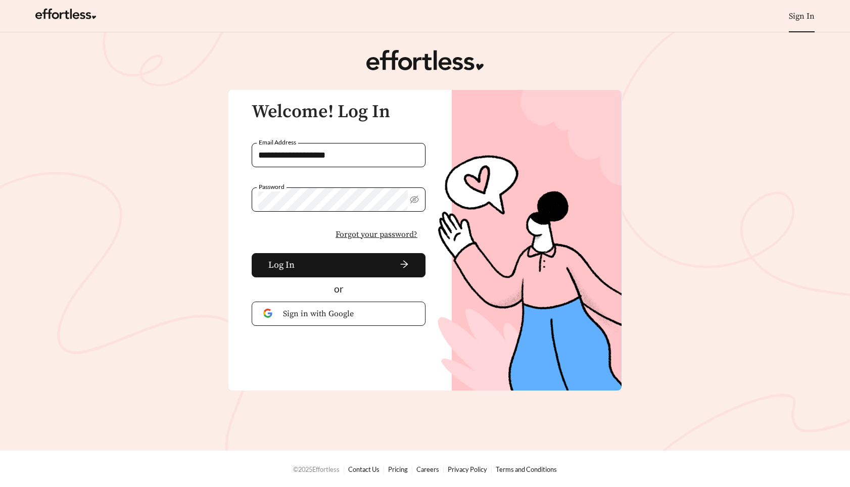 This screenshot has height=487, width=850. Describe the element at coordinates (428, 470) in the screenshot. I see `a: Careers` at that location.